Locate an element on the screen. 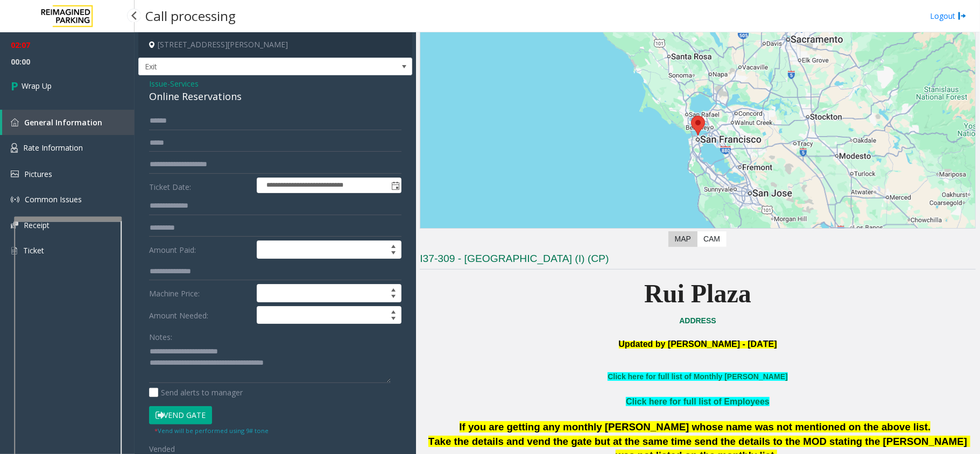  label: Map is located at coordinates (683, 239).